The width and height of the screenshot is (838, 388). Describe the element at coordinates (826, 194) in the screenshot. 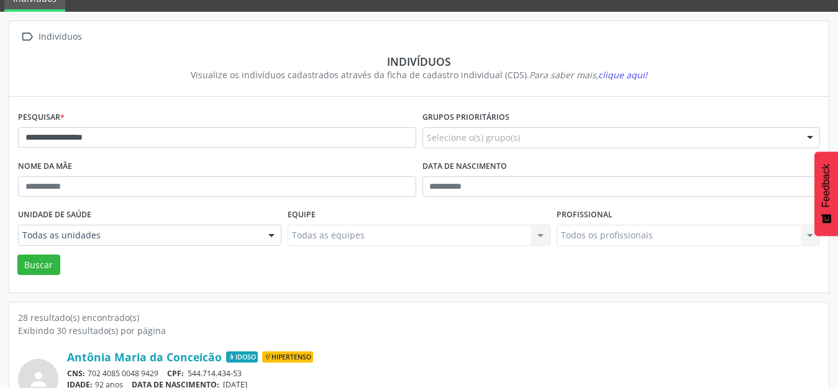

I see `button: Feedback - Mostrar pesquisa` at that location.